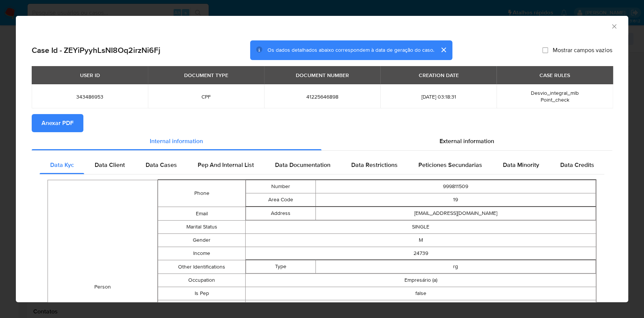 Image resolution: width=644 pixels, height=318 pixels. I want to click on td: Other Identifications, so click(201, 267).